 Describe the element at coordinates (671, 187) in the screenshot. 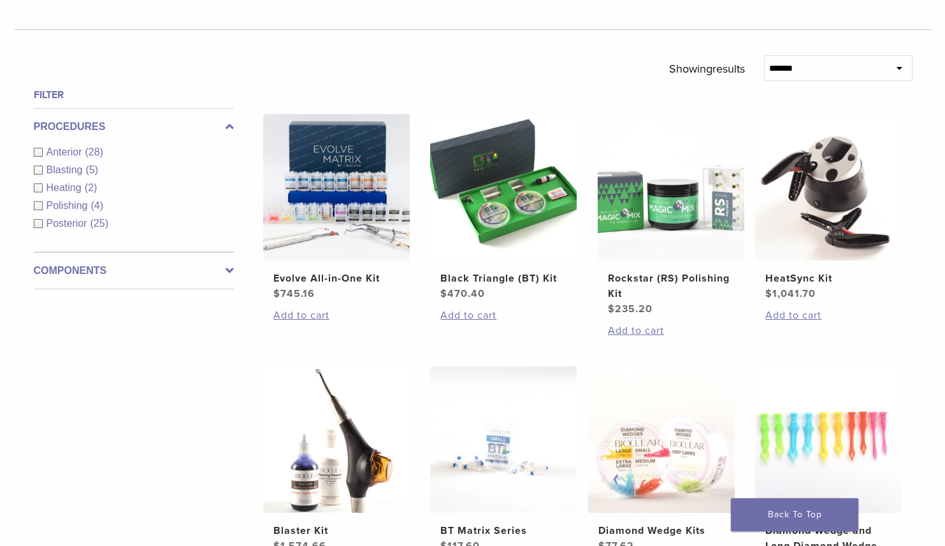

I see `img: Rockstar (RS) Polishing Kit` at that location.